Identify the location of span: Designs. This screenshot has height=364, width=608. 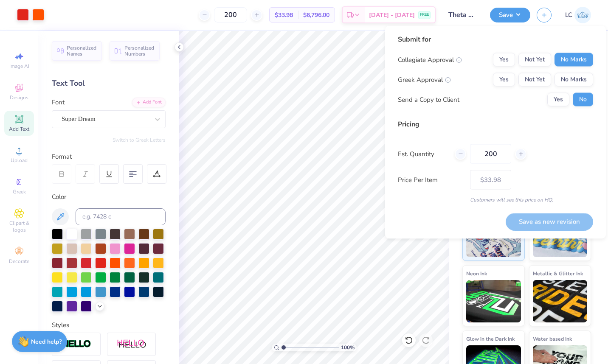
(19, 97).